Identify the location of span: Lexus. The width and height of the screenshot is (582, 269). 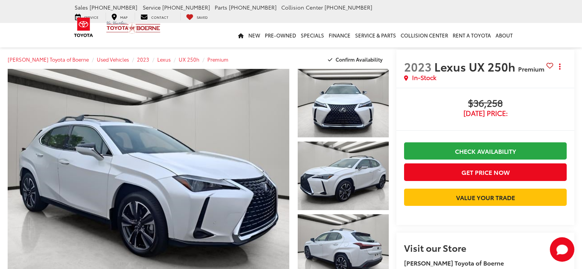
(164, 59).